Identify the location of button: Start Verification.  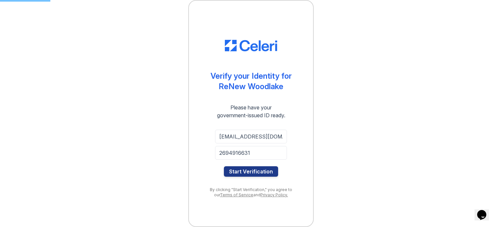
(251, 172).